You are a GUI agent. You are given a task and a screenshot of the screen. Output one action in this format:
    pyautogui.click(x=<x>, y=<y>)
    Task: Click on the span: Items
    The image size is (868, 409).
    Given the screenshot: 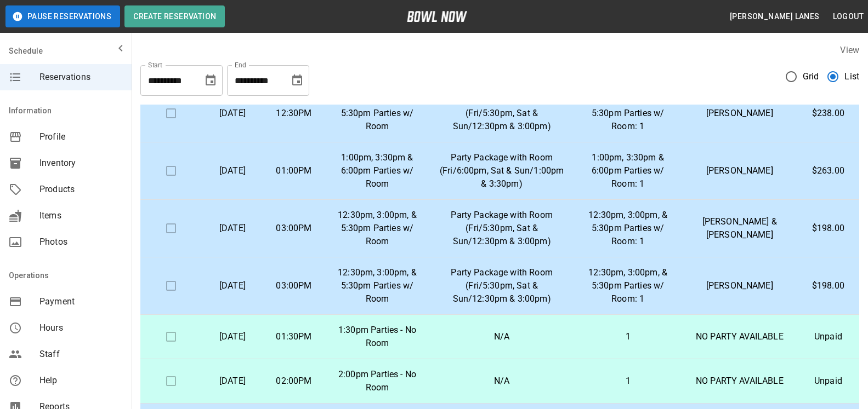 What is the action you would take?
    pyautogui.click(x=81, y=216)
    